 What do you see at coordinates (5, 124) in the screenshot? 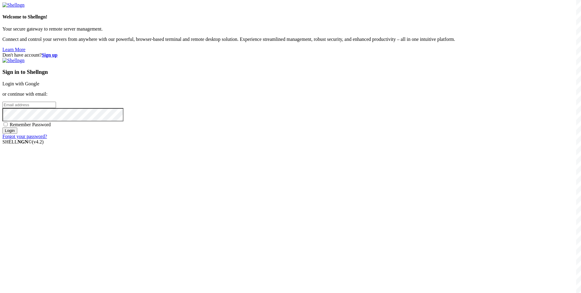
I see `input: Remember Password` at bounding box center [5, 124].